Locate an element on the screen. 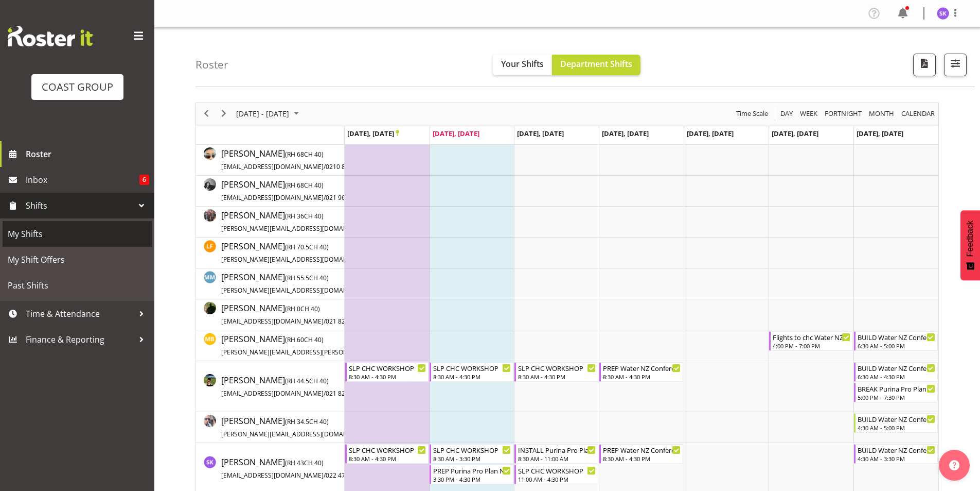 Image resolution: width=980 pixels, height=491 pixels. div: COAST GROUP is located at coordinates (77, 87).